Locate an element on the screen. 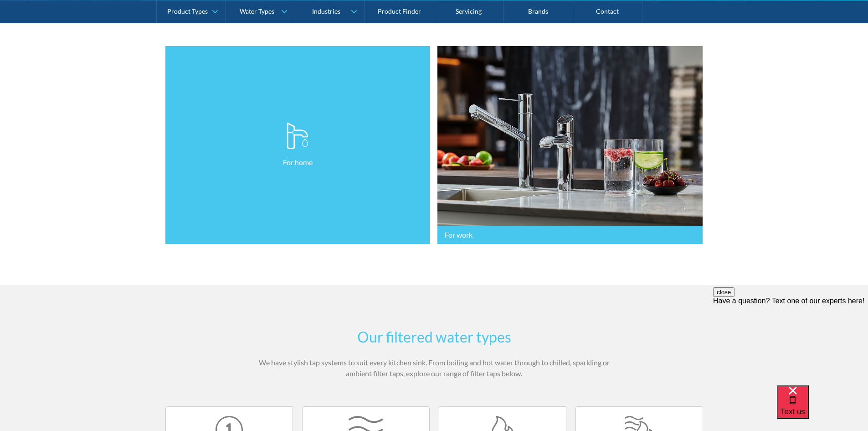 Image resolution: width=868 pixels, height=431 pixels. div: Industries is located at coordinates (326, 11).